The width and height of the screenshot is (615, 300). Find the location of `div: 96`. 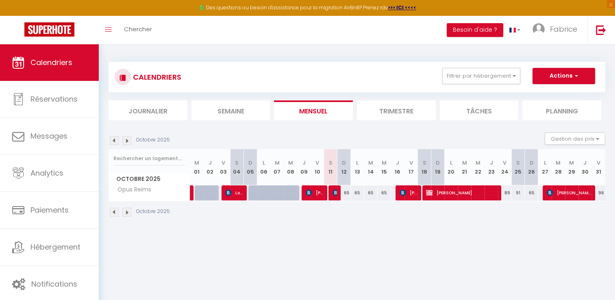

div: 96 is located at coordinates (598, 193).